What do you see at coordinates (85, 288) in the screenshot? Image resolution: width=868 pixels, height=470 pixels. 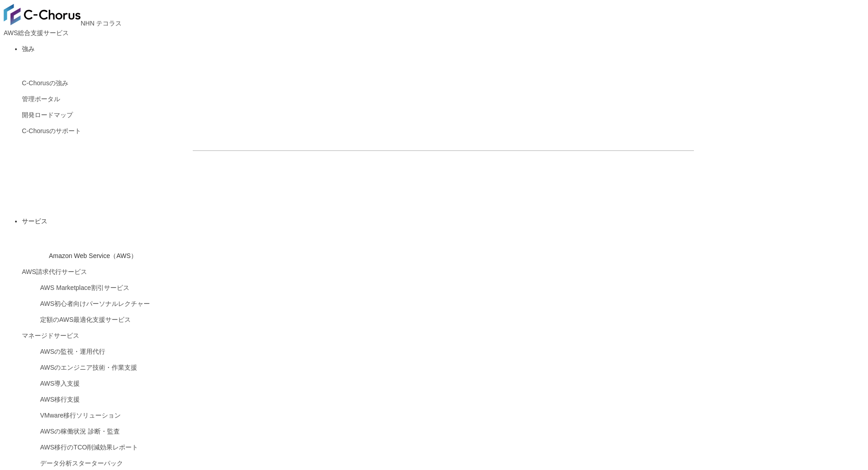 I see `a: AWS Marketplace割引サービス` at bounding box center [85, 288].